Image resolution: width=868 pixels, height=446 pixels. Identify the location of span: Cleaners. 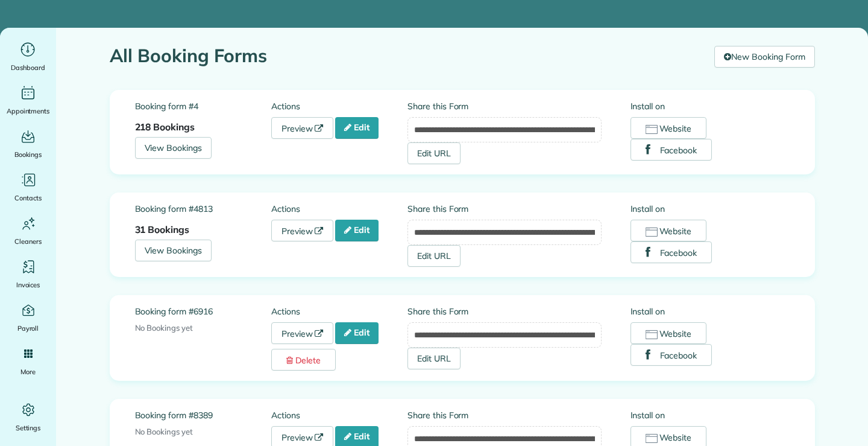
(28, 241).